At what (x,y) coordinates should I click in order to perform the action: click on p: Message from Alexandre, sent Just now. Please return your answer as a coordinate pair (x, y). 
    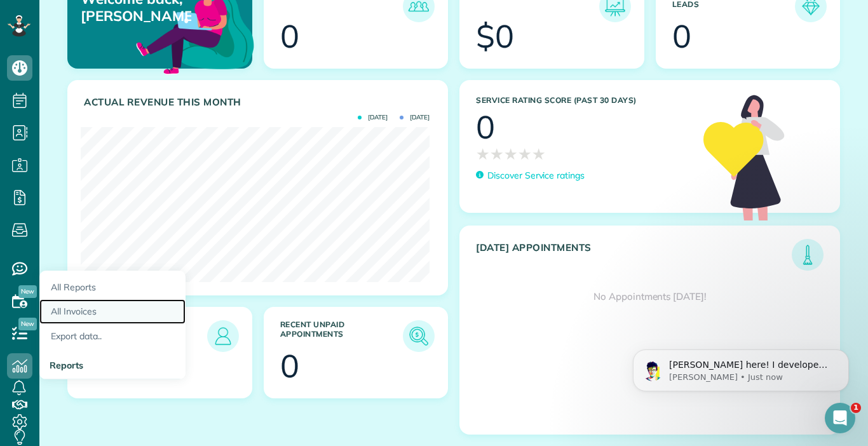
    Looking at the image, I should click on (137, 55).